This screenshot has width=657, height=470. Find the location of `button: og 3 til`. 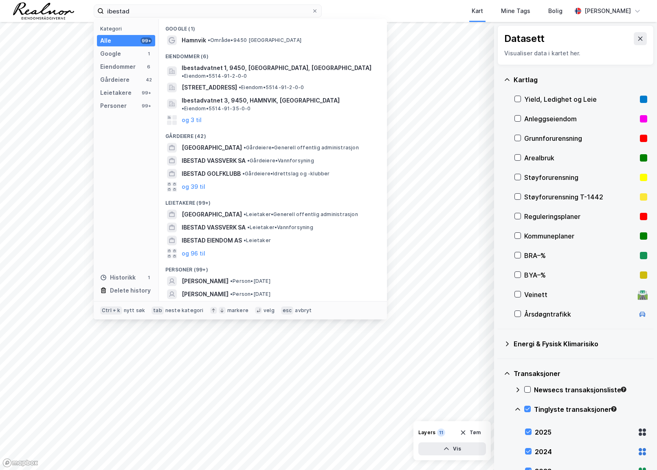

button: og 3 til is located at coordinates (191, 120).